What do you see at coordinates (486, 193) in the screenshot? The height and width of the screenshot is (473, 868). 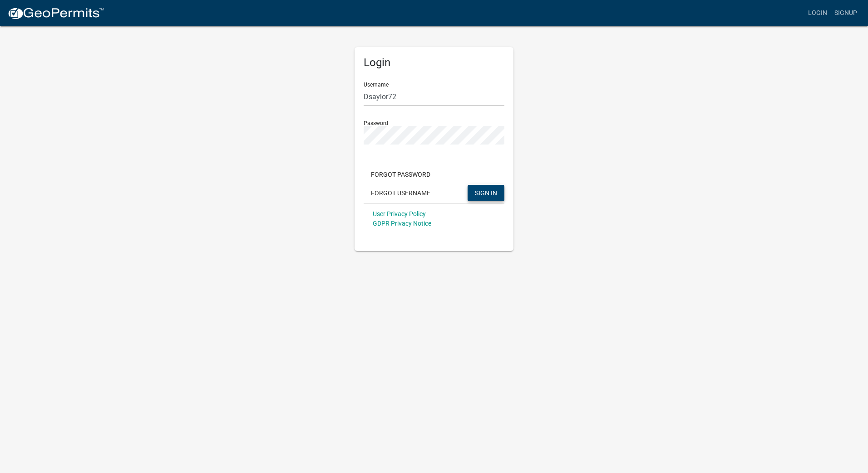 I see `button: SIGN IN` at bounding box center [486, 193].